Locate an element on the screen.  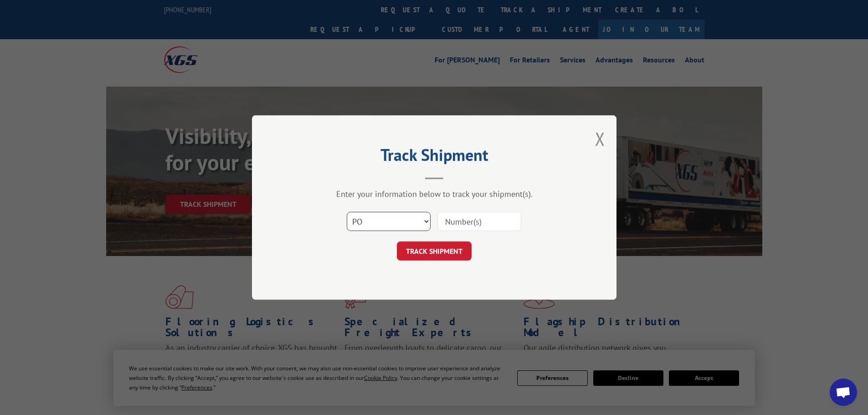
input: Number(s) is located at coordinates (479, 222).